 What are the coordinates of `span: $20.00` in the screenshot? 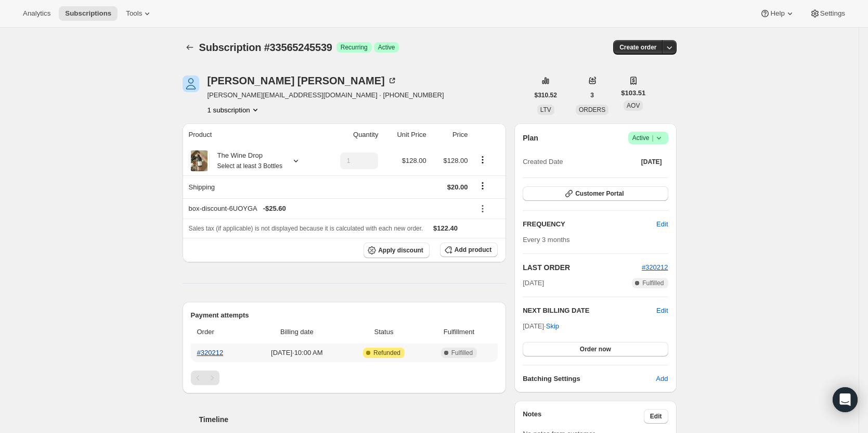 It's located at (458, 187).